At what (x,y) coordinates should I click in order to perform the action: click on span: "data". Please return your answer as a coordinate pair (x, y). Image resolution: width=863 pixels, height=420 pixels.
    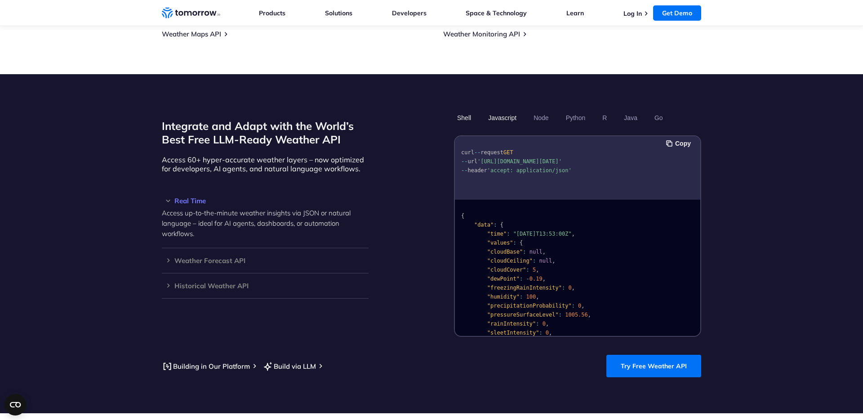
    Looking at the image, I should click on (484, 225).